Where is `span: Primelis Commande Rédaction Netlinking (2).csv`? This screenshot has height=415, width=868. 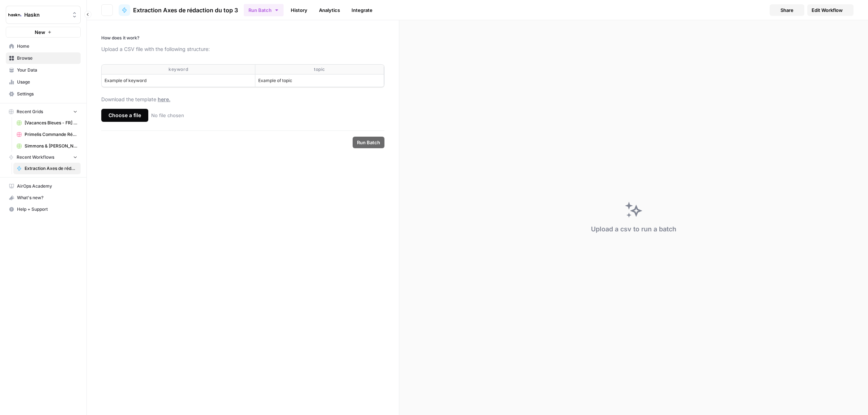
span: Primelis Commande Rédaction Netlinking (2).csv is located at coordinates (51, 135).